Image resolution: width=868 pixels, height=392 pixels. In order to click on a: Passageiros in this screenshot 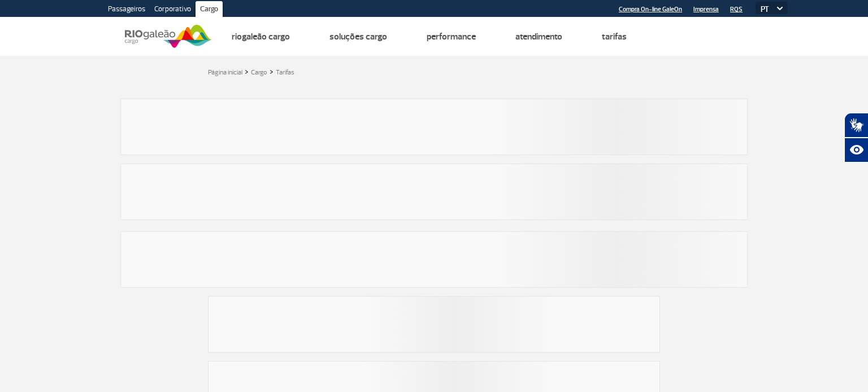, I will do `click(127, 10)`.